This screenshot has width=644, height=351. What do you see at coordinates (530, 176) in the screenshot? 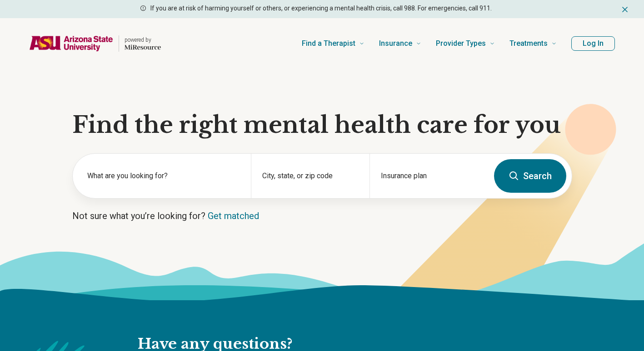
I see `button: Search` at bounding box center [530, 176].